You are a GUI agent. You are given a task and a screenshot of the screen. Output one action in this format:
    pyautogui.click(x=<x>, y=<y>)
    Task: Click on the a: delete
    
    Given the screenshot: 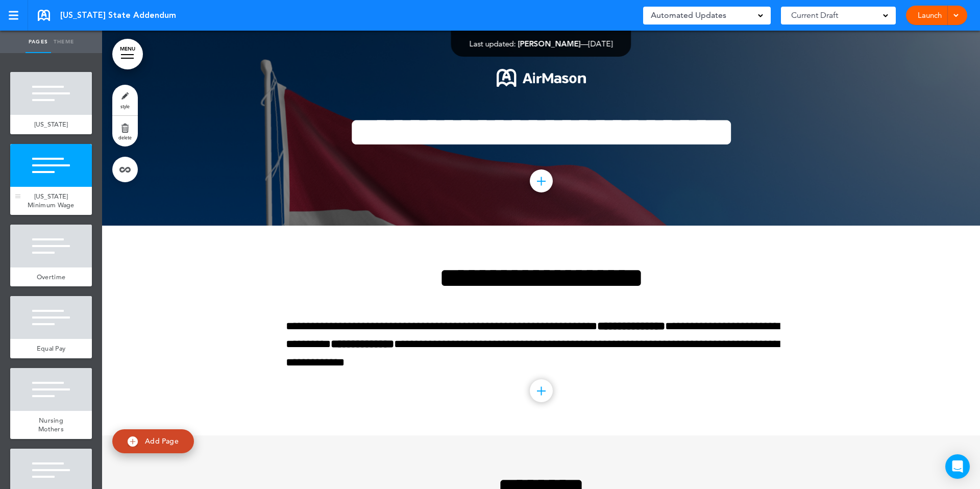 What is the action you would take?
    pyautogui.click(x=125, y=131)
    